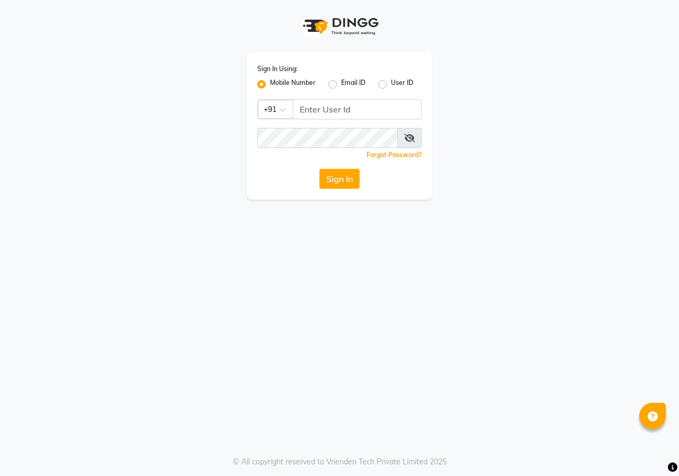  What do you see at coordinates (339, 26) in the screenshot?
I see `img: logo1.svg` at bounding box center [339, 26].